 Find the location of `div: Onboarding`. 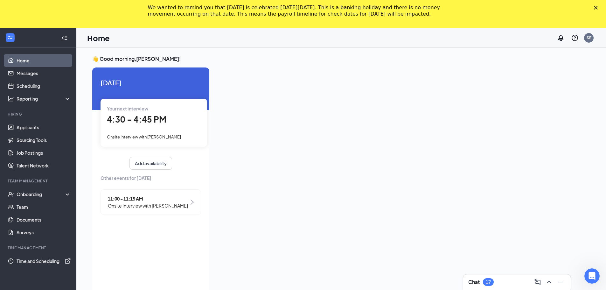

div: Onboarding is located at coordinates (41, 194).